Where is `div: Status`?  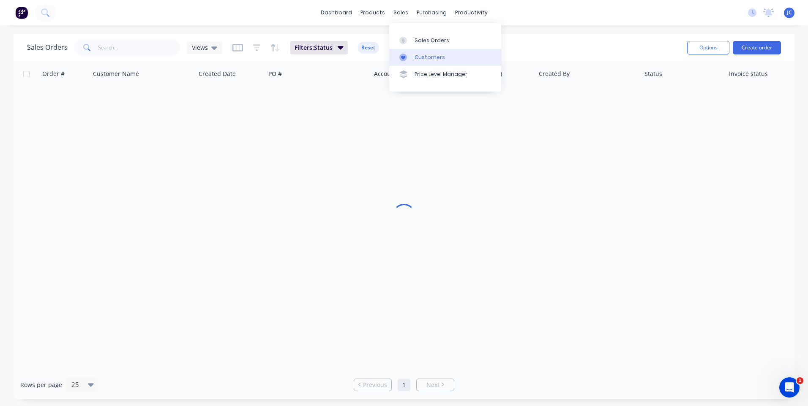
div: Status is located at coordinates (653, 74).